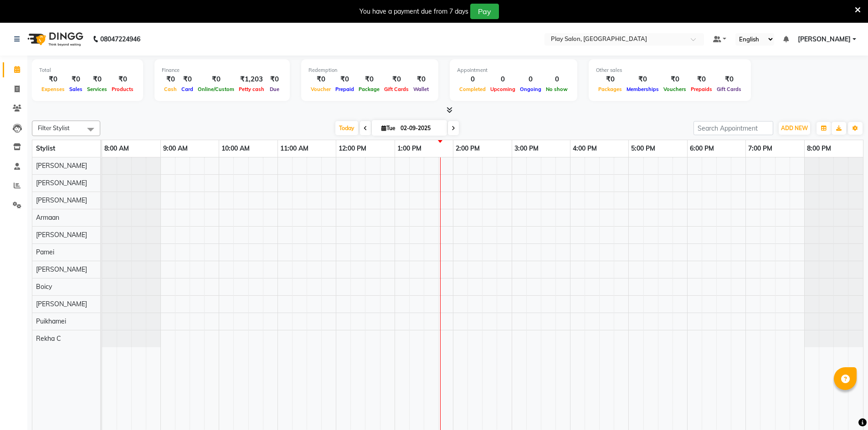 The width and height of the screenshot is (868, 430). Describe the element at coordinates (117, 148) in the screenshot. I see `a: 8:00 AM` at that location.